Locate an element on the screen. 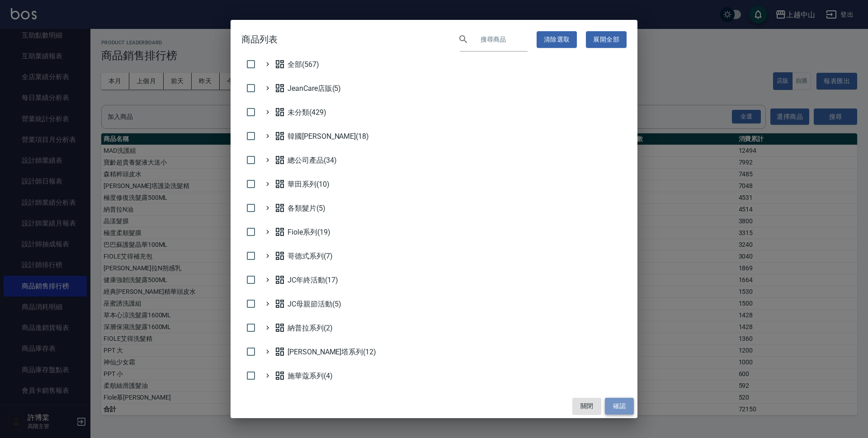  span: 未分類(429) is located at coordinates (300, 112).